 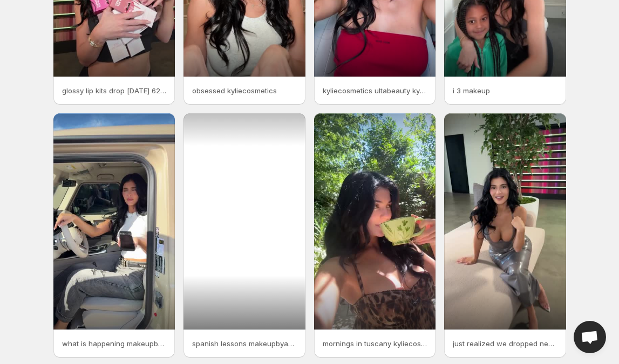 I want to click on p: obsessed kyliecosmetics, so click(x=244, y=91).